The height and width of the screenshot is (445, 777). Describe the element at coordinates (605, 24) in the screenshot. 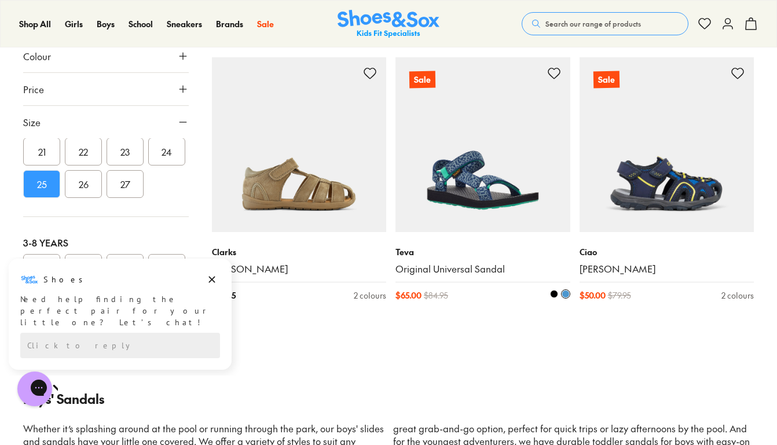

I see `button: Search our range of products` at that location.